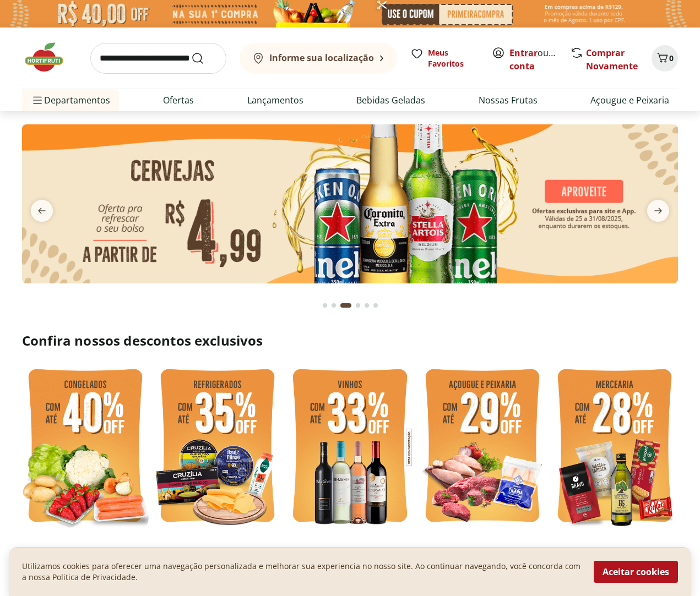 This screenshot has width=700, height=596. What do you see at coordinates (218, 447) in the screenshot?
I see `img: refrigerados` at bounding box center [218, 447].